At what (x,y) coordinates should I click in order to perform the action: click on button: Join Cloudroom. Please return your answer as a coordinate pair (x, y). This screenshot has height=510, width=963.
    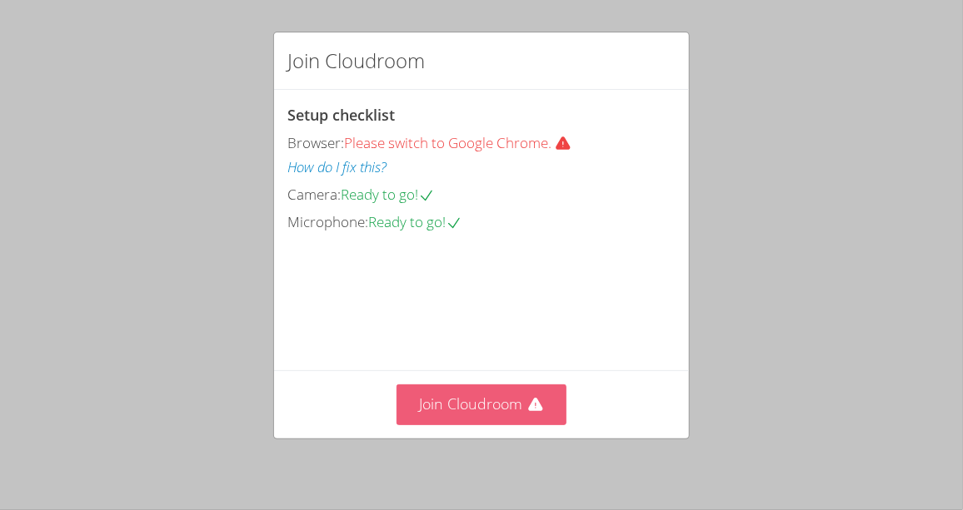
    Looking at the image, I should click on (481, 405).